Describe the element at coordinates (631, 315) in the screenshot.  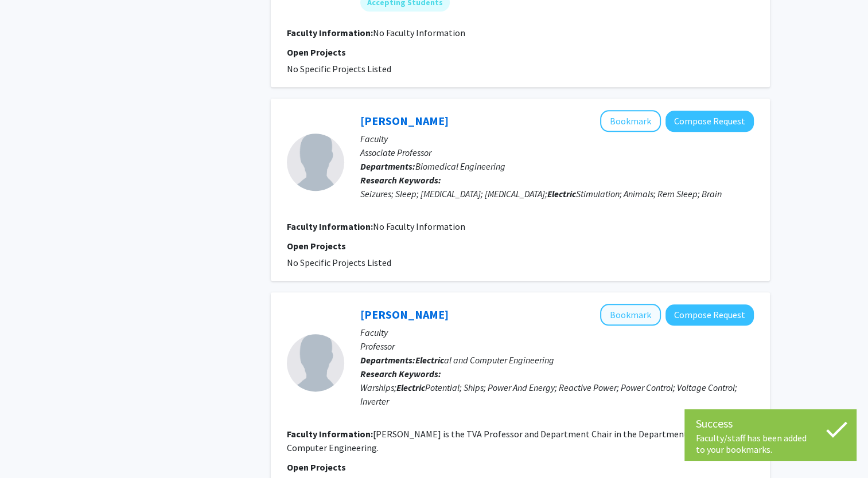
I see `button: Add Aaron Cramer to Bookmarks` at that location.